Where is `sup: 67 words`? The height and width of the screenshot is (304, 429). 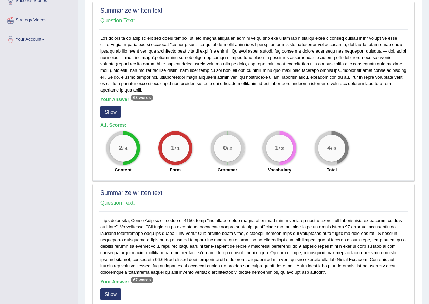
sup: 67 words is located at coordinates (142, 280).